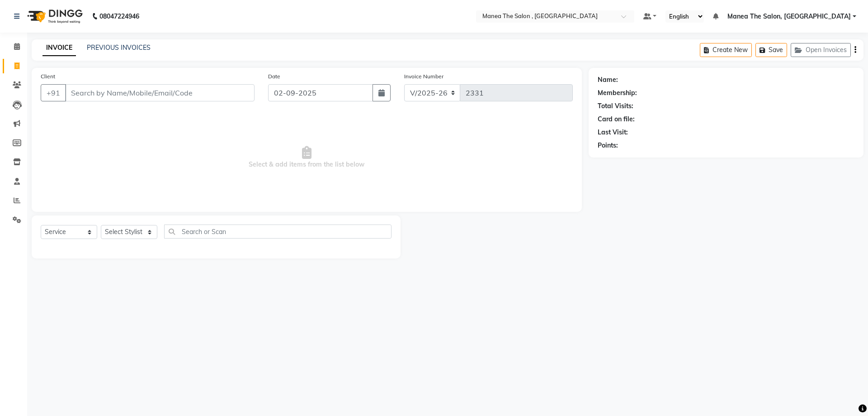 The image size is (868, 416). I want to click on img: logo, so click(54, 16).